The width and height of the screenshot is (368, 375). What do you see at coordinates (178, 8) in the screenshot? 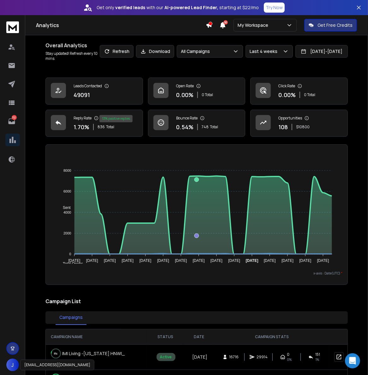
I see `p: Get only with our starting at $22/mo` at bounding box center [178, 8].